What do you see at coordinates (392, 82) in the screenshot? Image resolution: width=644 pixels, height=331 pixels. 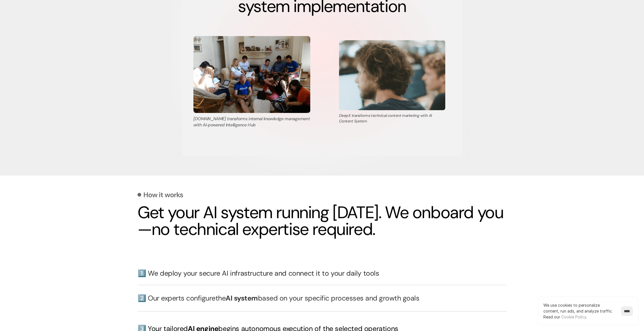 I see `a: DeepX transforms technical content marketing with AI Content System` at bounding box center [392, 82].